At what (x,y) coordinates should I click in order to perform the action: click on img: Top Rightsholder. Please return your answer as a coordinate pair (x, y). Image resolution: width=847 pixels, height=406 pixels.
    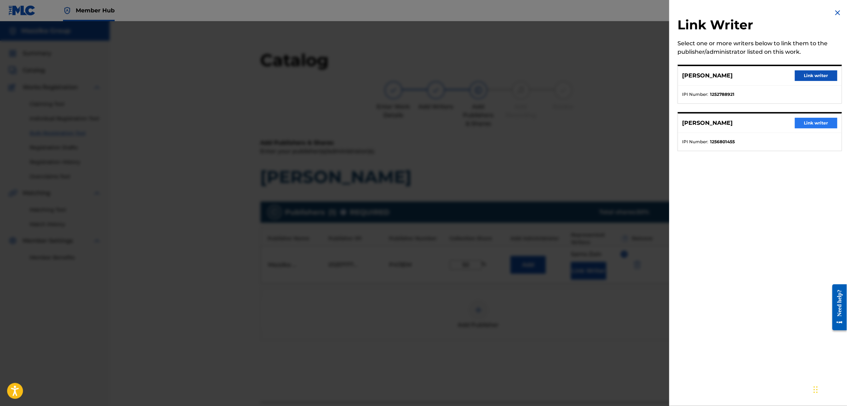
    Looking at the image, I should click on (67, 11).